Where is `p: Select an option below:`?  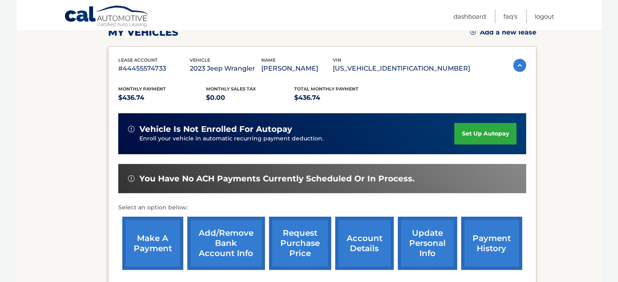
p: Select an option below: is located at coordinates (322, 208).